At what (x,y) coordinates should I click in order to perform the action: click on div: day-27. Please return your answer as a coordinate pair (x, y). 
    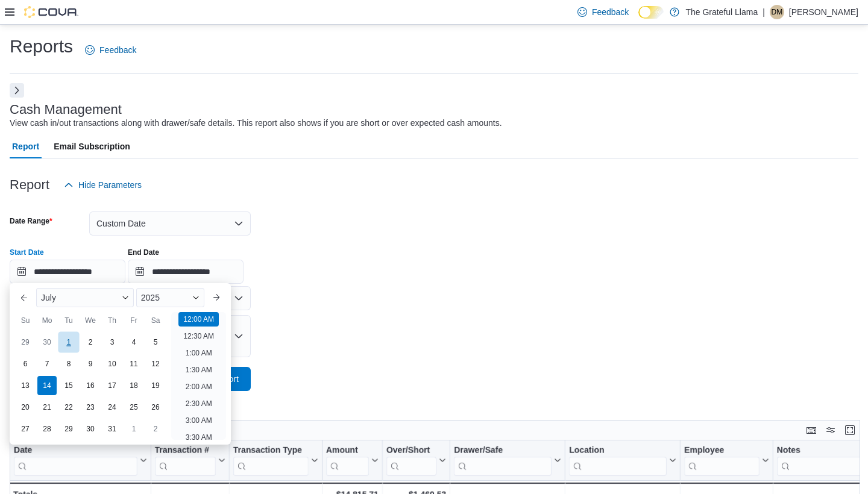
    Looking at the image, I should click on (25, 429).